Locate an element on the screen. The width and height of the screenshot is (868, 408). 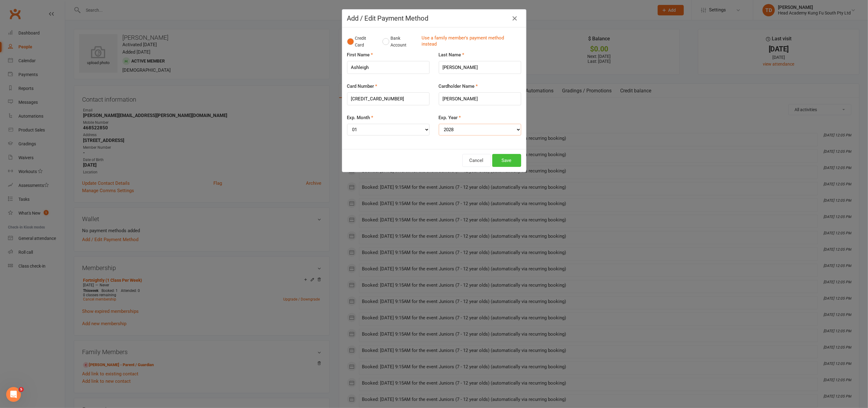
label: First Name is located at coordinates (361, 55).